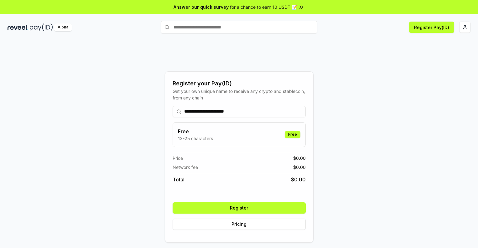  I want to click on p: 13-25 characters, so click(195, 138).